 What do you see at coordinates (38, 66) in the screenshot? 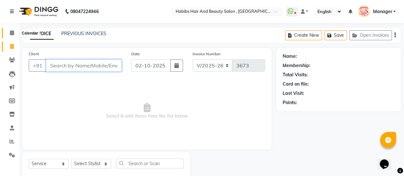
I see `button: +91` at bounding box center [38, 66].